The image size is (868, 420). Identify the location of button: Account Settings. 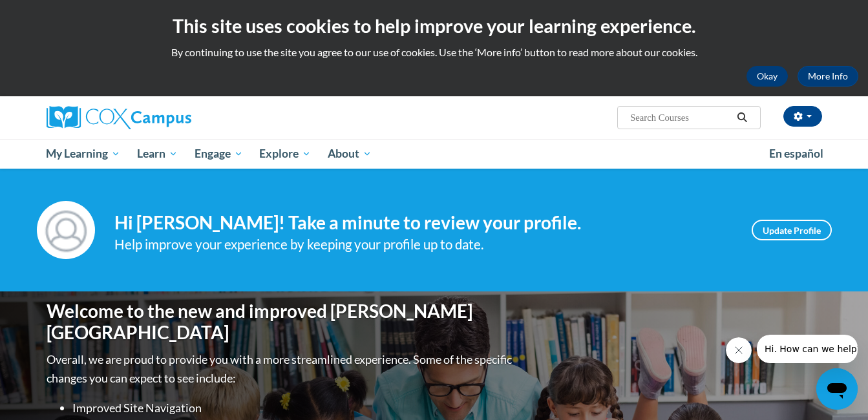
(802, 116).